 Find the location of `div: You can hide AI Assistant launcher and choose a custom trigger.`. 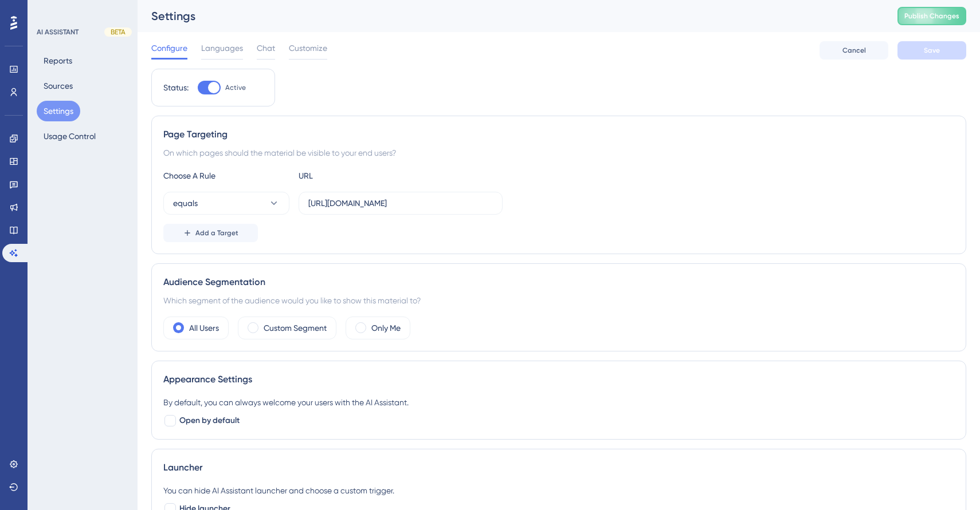

div: You can hide AI Assistant launcher and choose a custom trigger. is located at coordinates (559, 491).